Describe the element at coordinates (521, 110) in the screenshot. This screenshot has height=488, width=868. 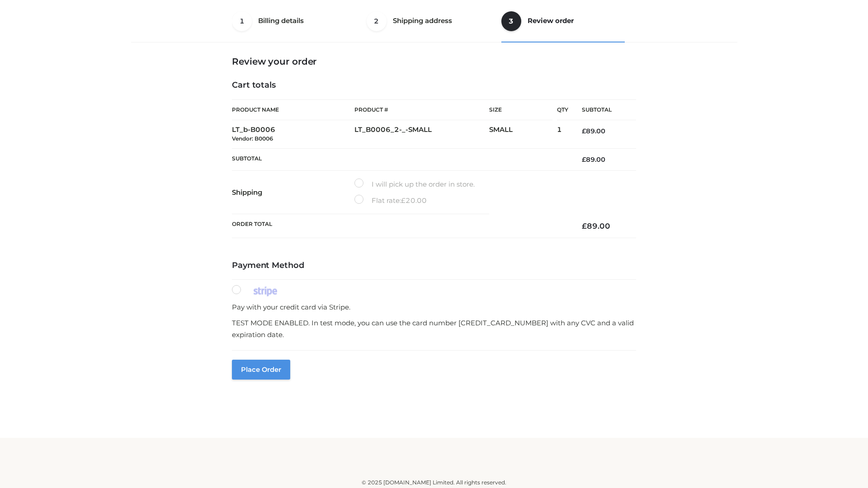
I see `th: Size` at that location.